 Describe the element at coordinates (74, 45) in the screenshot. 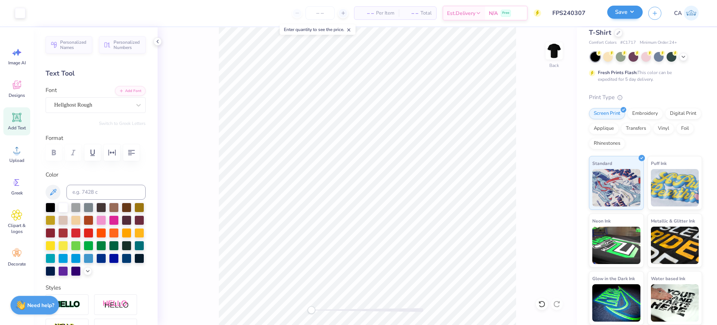

I see `span: Personalized Names` at that location.